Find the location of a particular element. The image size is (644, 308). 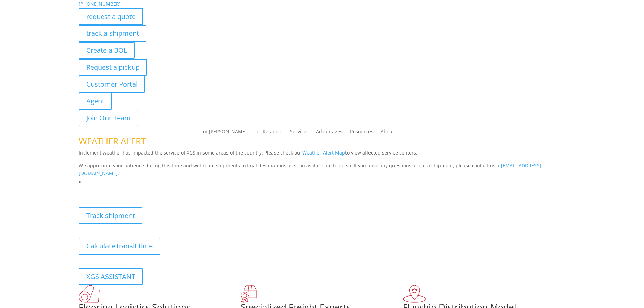

img: xgs-icon-focused-on-flooring-red is located at coordinates (248, 293).